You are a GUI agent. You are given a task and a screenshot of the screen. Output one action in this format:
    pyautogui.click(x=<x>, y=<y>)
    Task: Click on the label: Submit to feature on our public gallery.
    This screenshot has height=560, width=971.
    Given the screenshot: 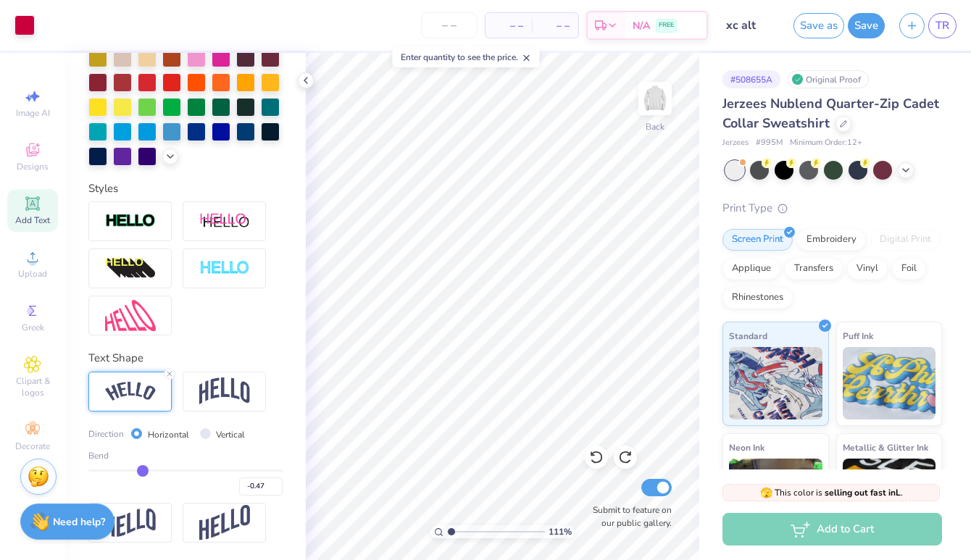 What is the action you would take?
    pyautogui.click(x=629, y=517)
    